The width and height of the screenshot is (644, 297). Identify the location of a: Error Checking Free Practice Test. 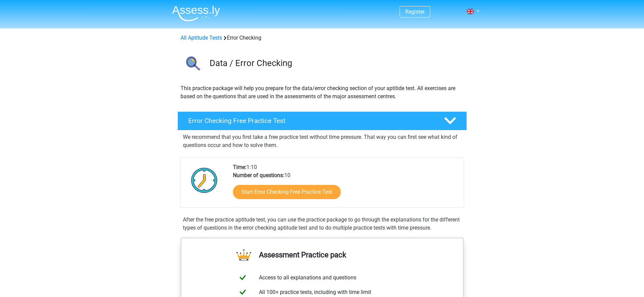
(322, 121).